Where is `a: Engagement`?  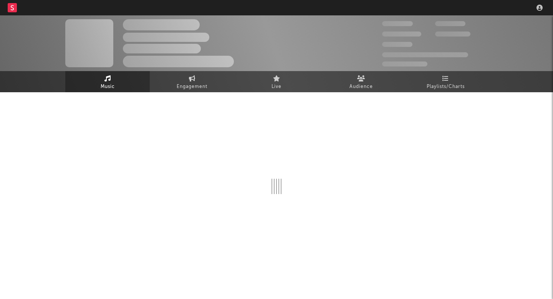
a: Engagement is located at coordinates (192, 81).